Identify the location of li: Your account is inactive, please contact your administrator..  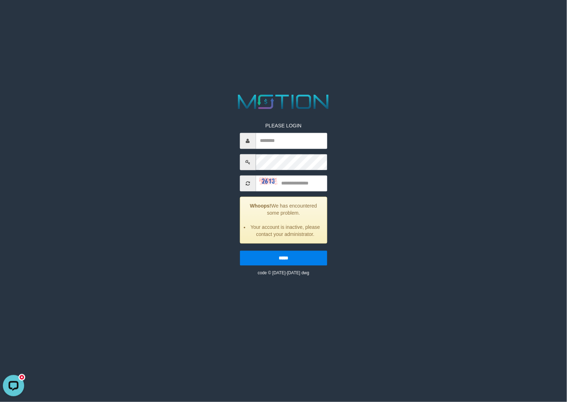
(285, 231).